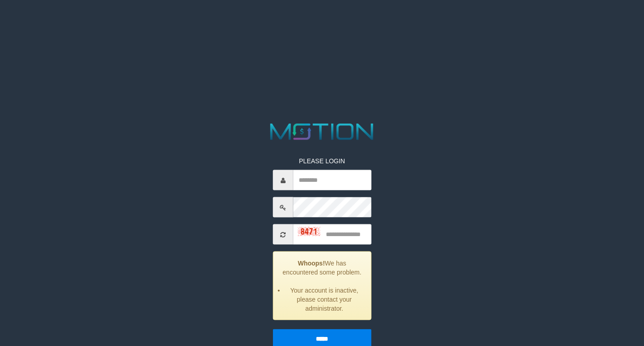  Describe the element at coordinates (312, 263) in the screenshot. I see `strong: Whoops!` at that location.